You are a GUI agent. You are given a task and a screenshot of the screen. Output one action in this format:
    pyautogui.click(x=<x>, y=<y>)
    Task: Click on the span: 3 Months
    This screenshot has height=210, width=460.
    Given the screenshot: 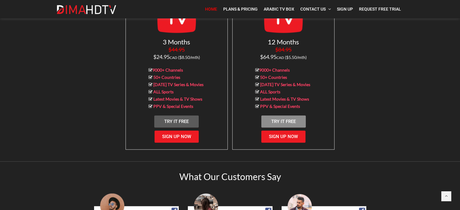 What is the action you would take?
    pyautogui.click(x=176, y=42)
    